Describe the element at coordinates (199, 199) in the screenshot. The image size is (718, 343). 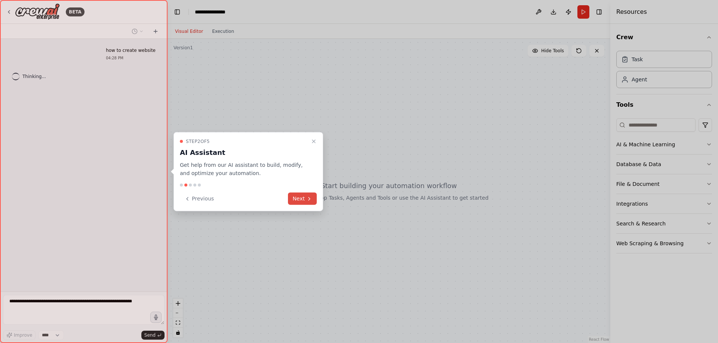
I see `button: Previous` at that location.